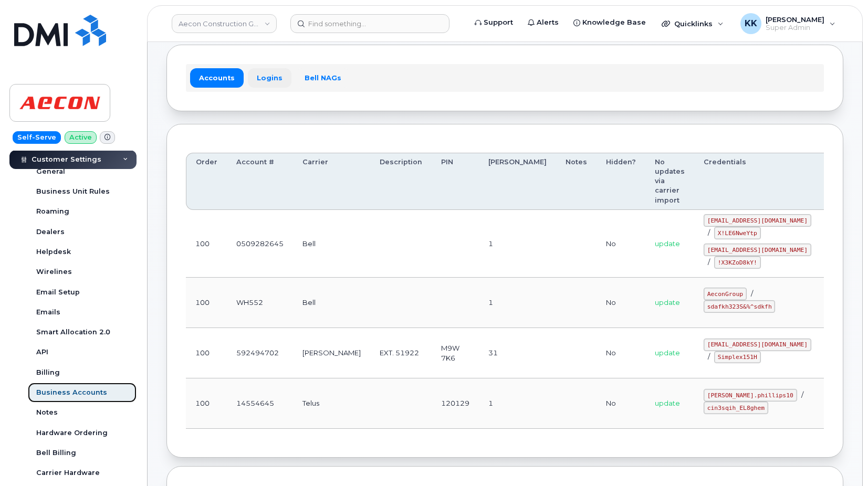  Describe the element at coordinates (548, 22) in the screenshot. I see `span: Alerts` at that location.